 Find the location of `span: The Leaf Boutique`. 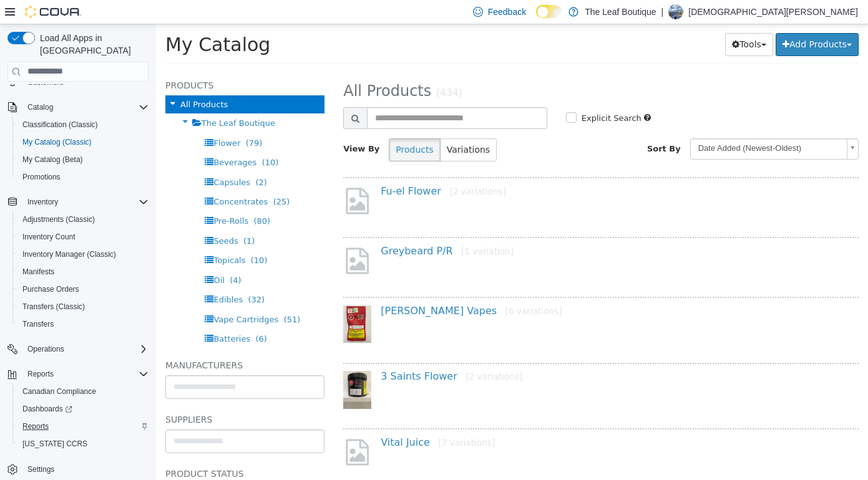

span: The Leaf Boutique is located at coordinates (82, 99).